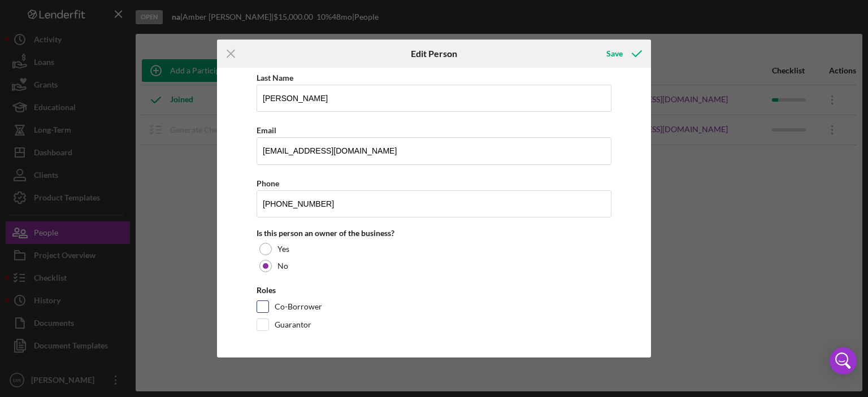  Describe the element at coordinates (266, 130) in the screenshot. I see `label: Email` at that location.